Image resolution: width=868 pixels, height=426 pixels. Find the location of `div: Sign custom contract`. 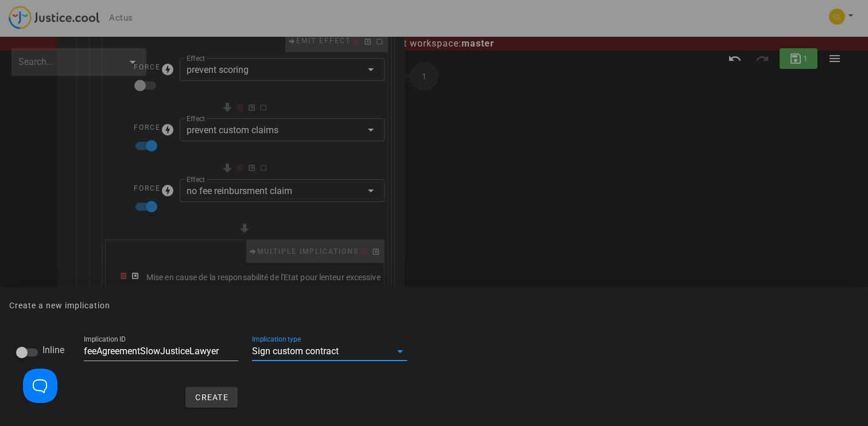

div: Sign custom contract is located at coordinates (295, 351).